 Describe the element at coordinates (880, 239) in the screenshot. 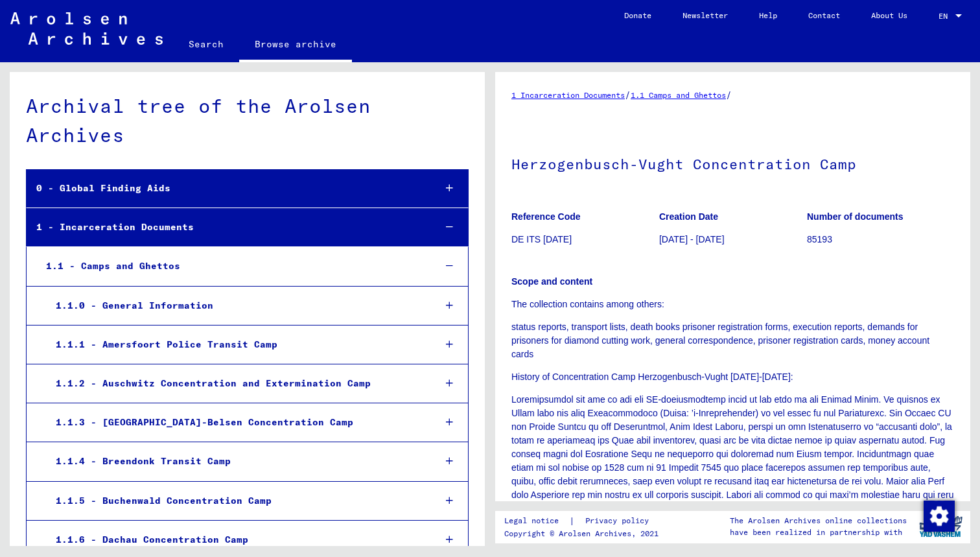

I see `p: 85193` at that location.